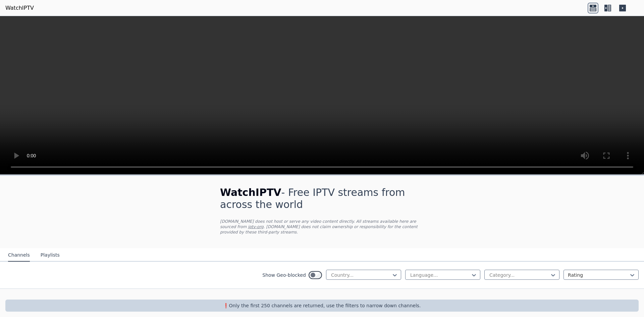 Image resolution: width=644 pixels, height=317 pixels. What do you see at coordinates (50, 255) in the screenshot?
I see `button: Playlists` at bounding box center [50, 255].